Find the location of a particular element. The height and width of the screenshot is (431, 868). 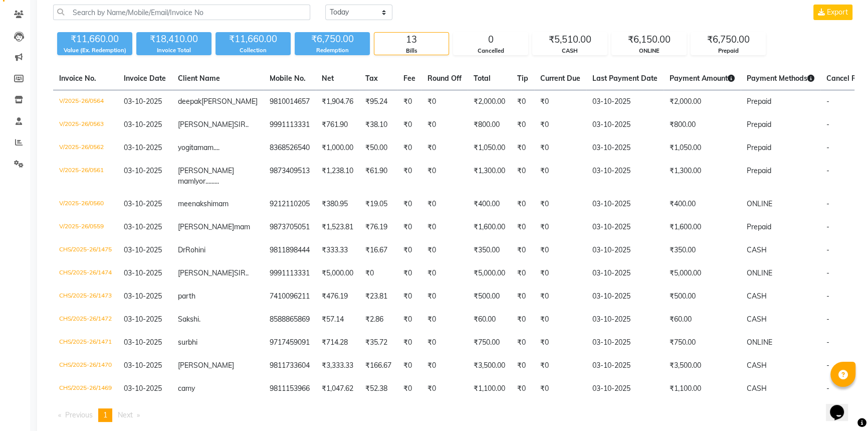

span: Sakshi is located at coordinates (188, 319).